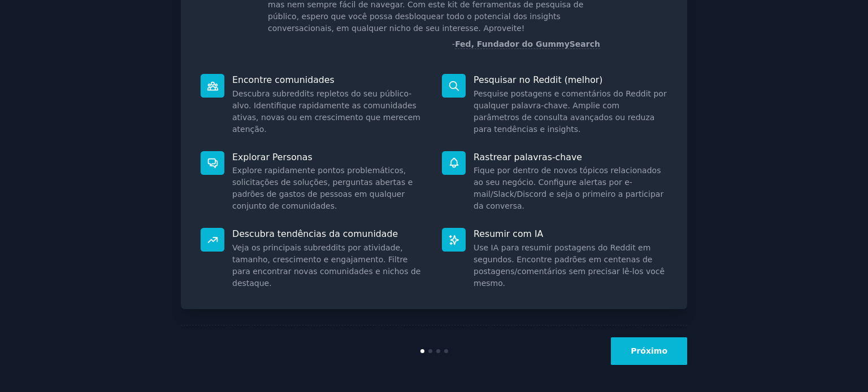 This screenshot has width=868, height=392. I want to click on a: Fed, Fundador do GummySearch, so click(527, 44).